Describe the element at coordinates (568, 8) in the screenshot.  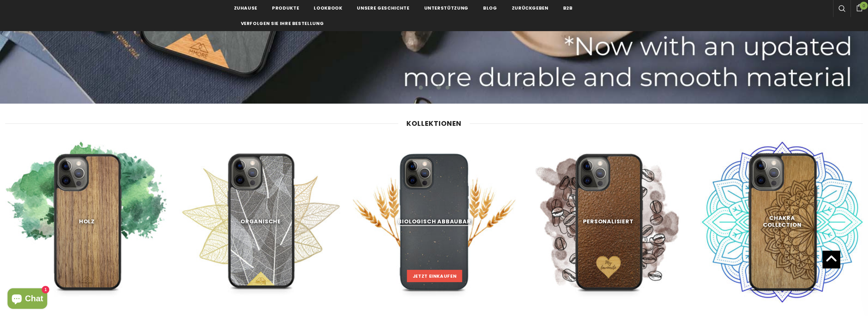
I see `span: B2B` at that location.